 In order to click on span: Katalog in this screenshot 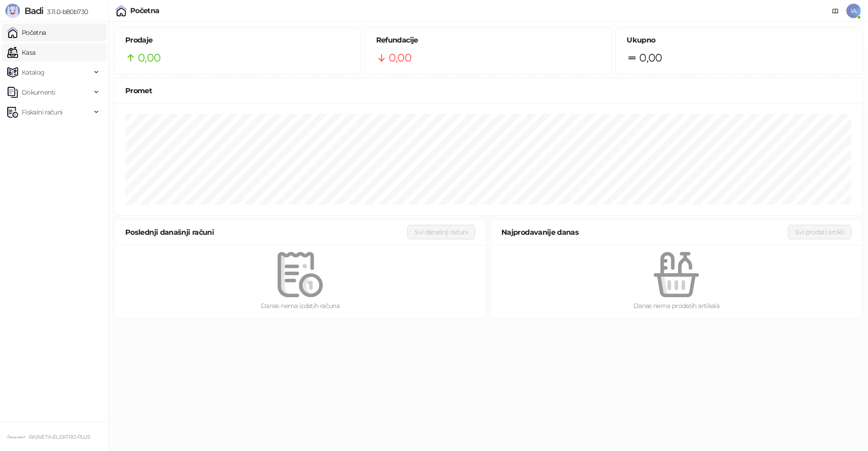, I will do `click(33, 72)`.